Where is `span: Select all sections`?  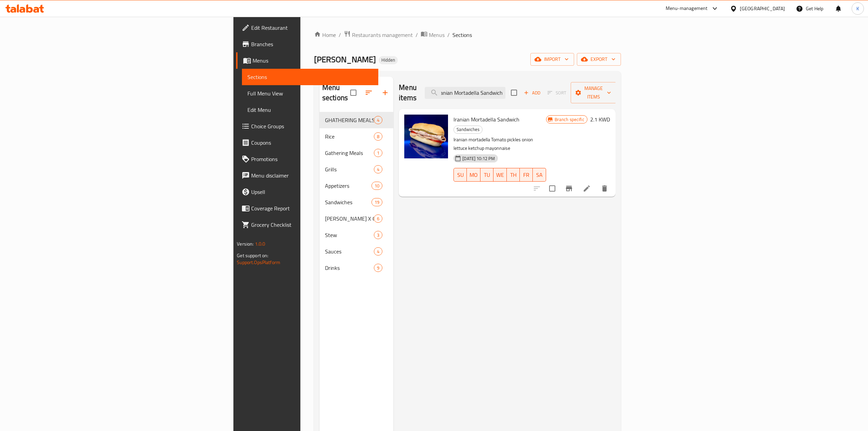 span: Select all sections is located at coordinates (353, 93).